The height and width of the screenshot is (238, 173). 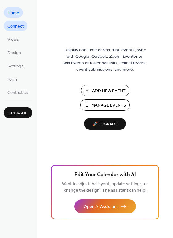 I want to click on button: 🚀 Upgrade, so click(x=105, y=124).